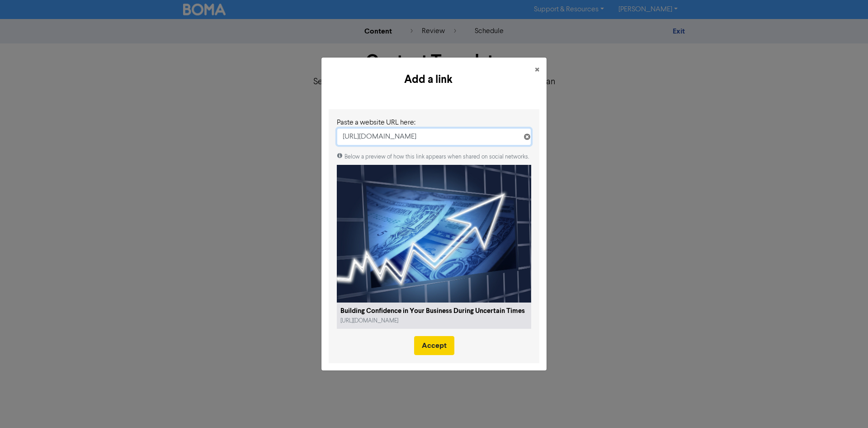  What do you see at coordinates (434, 122) in the screenshot?
I see `div: Paste a website URL here:` at bounding box center [434, 122].